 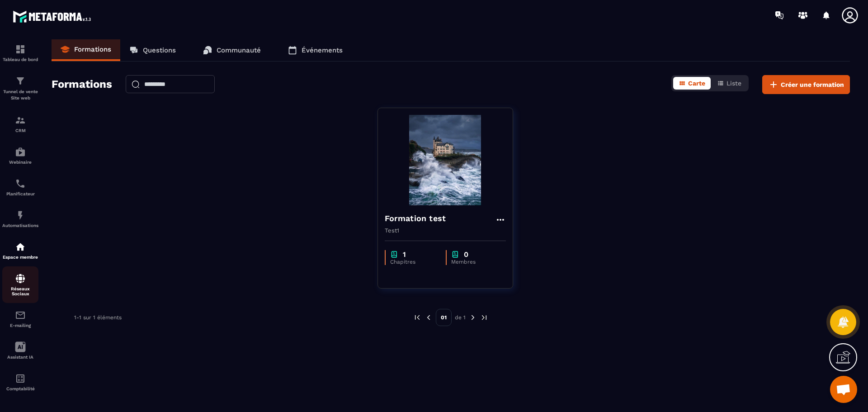 What do you see at coordinates (445, 161) in the screenshot?
I see `img: formation-background` at bounding box center [445, 161].